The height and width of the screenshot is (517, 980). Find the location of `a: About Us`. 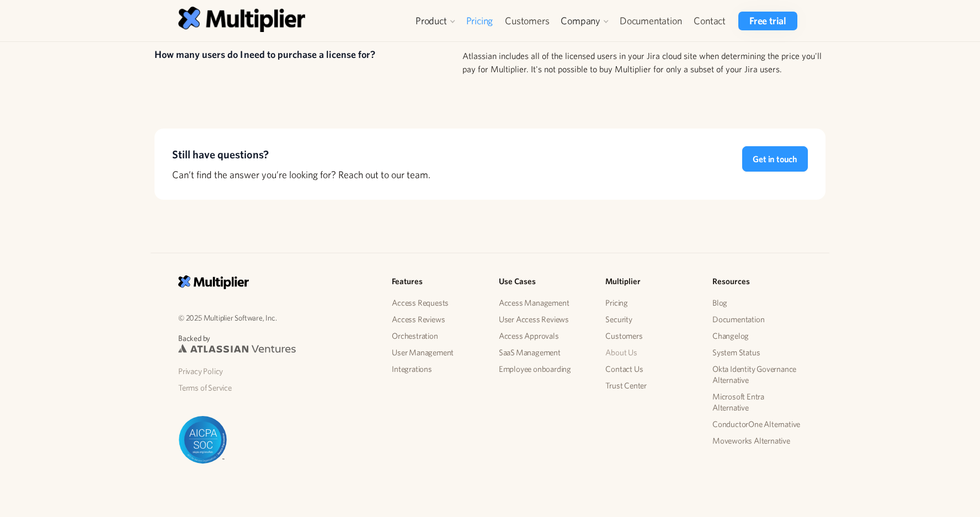

a: About Us is located at coordinates (650, 352).